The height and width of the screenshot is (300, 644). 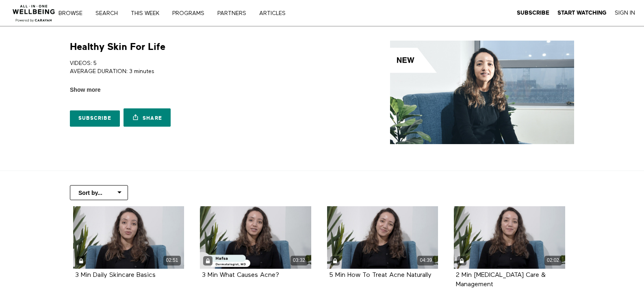 I want to click on h1: Healthy Skin For Life, so click(x=117, y=47).